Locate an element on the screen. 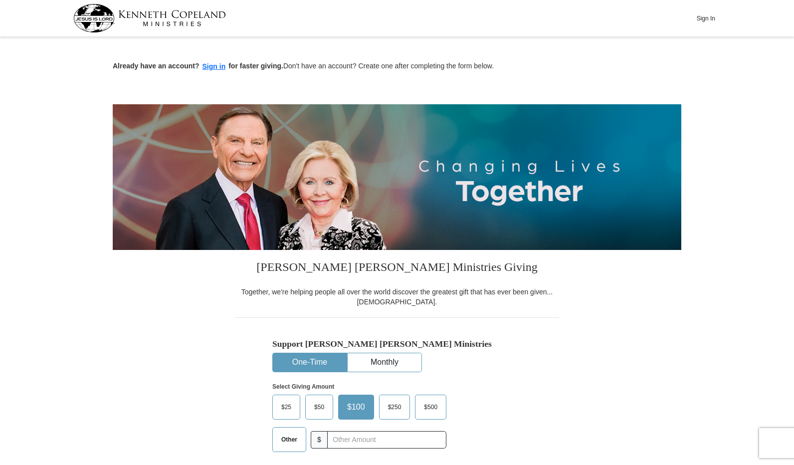  input: Other Amount is located at coordinates (387, 439).